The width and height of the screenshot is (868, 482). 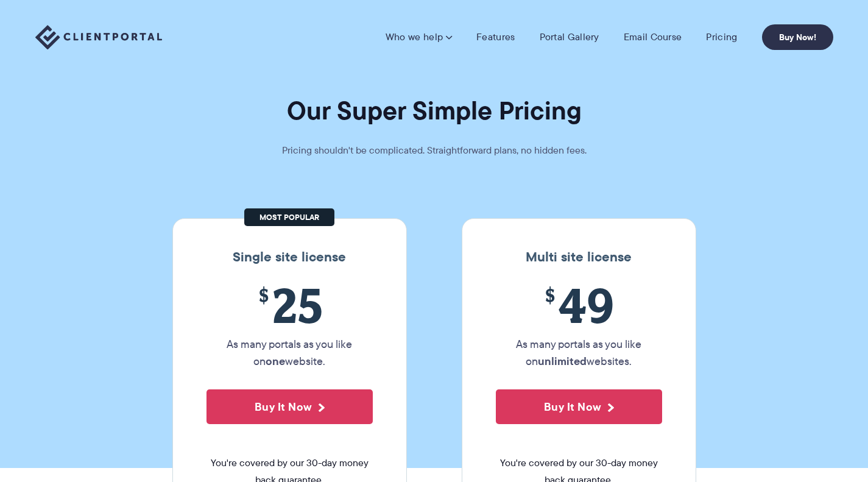 I want to click on h3: Single site license, so click(x=289, y=257).